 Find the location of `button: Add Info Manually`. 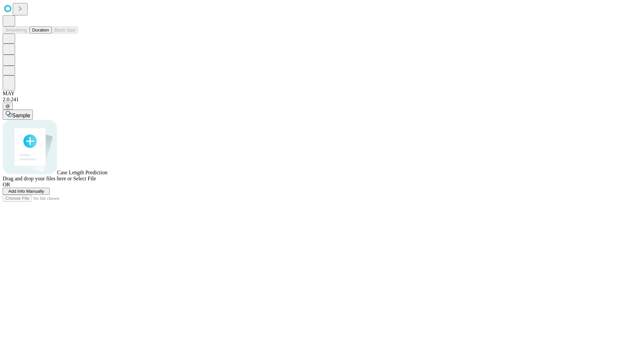

button: Add Info Manually is located at coordinates (26, 191).